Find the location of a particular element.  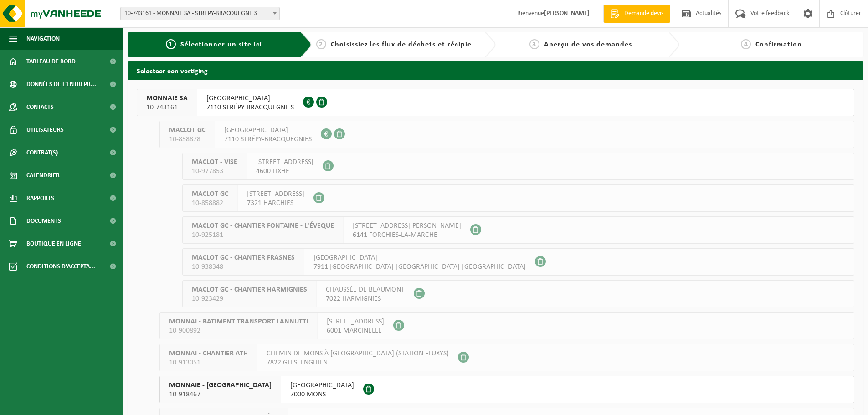

span: MACLOT GC - CHANTIER FRASNES is located at coordinates (243, 258).